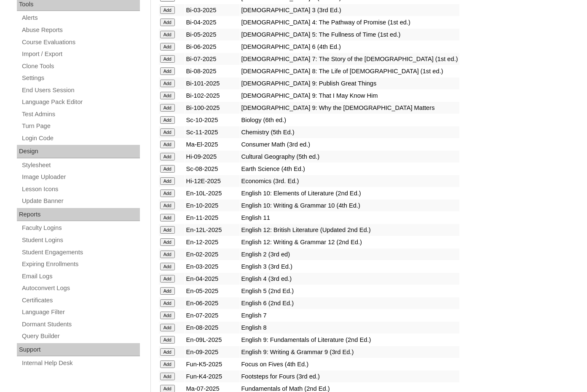 Image resolution: width=587 pixels, height=392 pixels. Describe the element at coordinates (350, 169) in the screenshot. I see `td: Earth Science (4th Ed.)` at that location.